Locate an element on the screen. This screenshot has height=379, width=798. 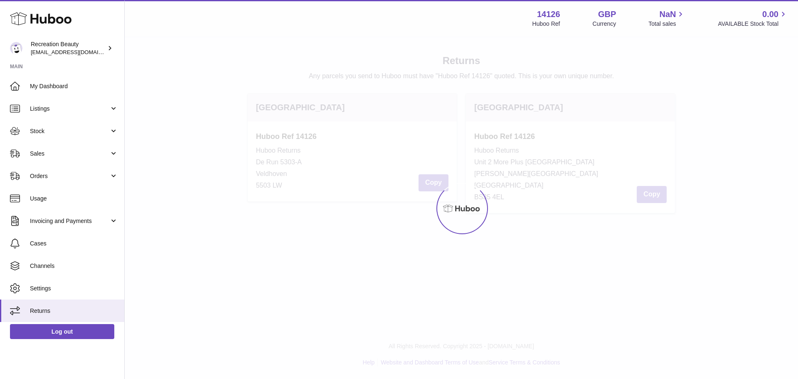
div: Recreation Beauty is located at coordinates (68, 48).